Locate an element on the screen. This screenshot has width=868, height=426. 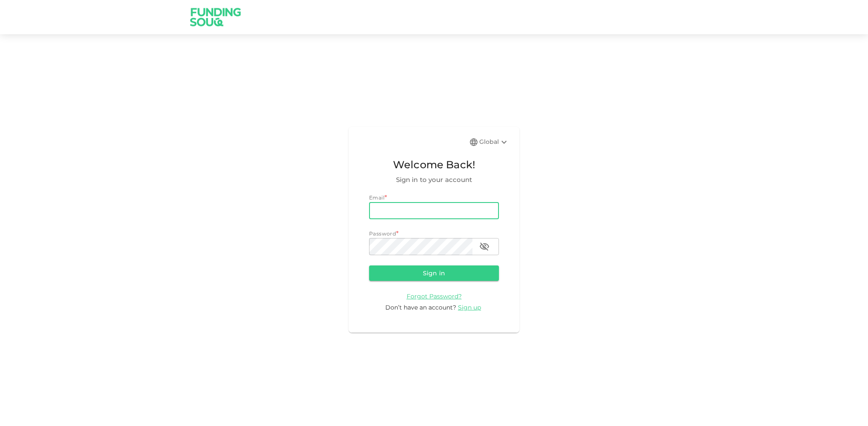
span: Don’t have an account? is located at coordinates (421, 307).